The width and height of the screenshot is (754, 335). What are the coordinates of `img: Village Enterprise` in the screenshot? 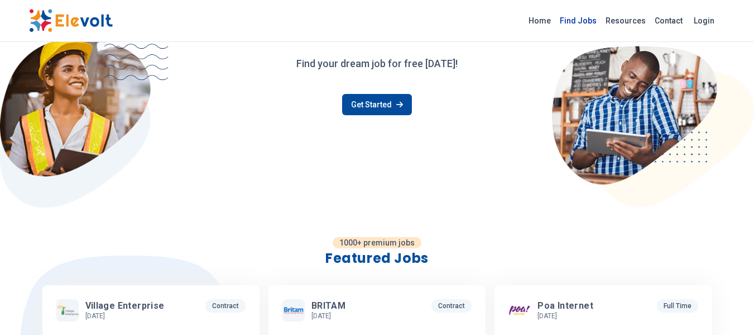 It's located at (68, 309).